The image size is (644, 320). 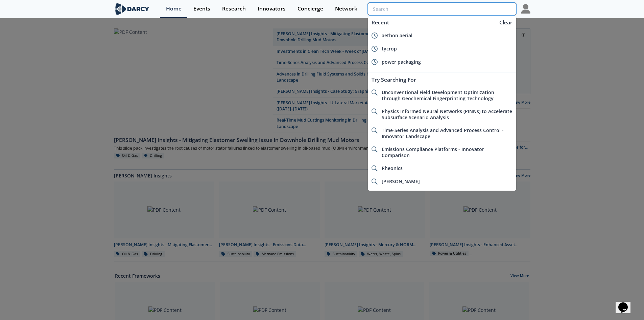 What do you see at coordinates (132, 8) in the screenshot?
I see `img: logo-wide.svg` at bounding box center [132, 8].